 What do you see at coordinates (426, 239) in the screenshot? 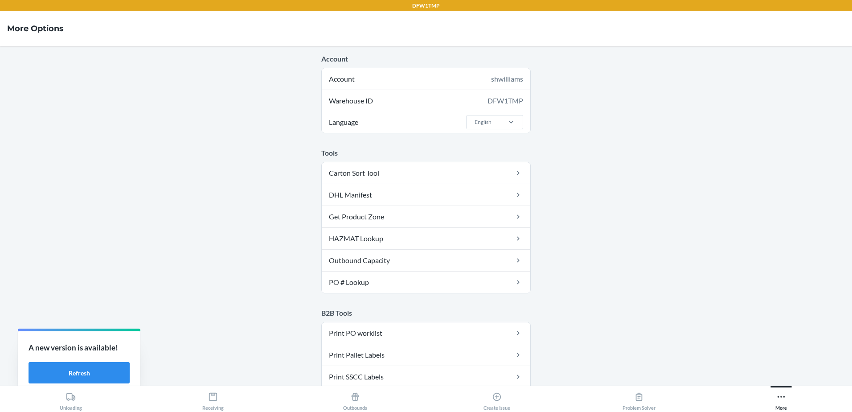
I see `a: HAZMAT Lookup` at bounding box center [426, 239].